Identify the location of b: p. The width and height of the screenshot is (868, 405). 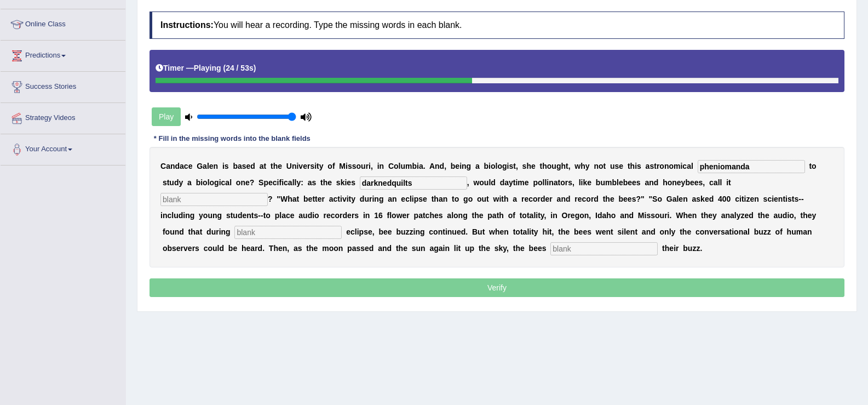
(265, 183).